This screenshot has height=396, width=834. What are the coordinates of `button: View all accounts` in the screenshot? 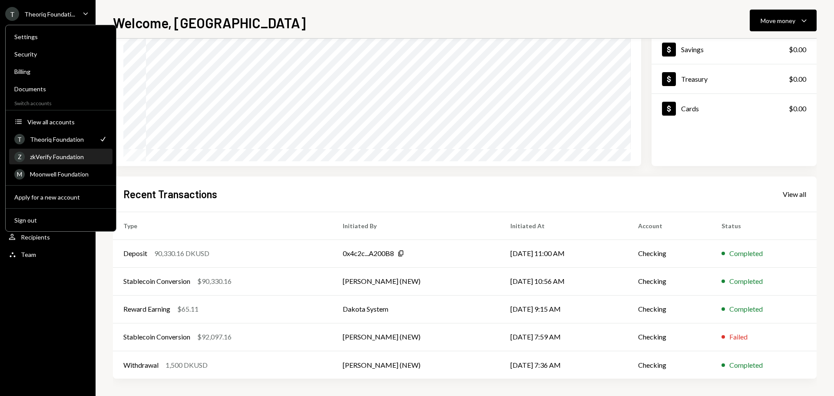 It's located at (61, 122).